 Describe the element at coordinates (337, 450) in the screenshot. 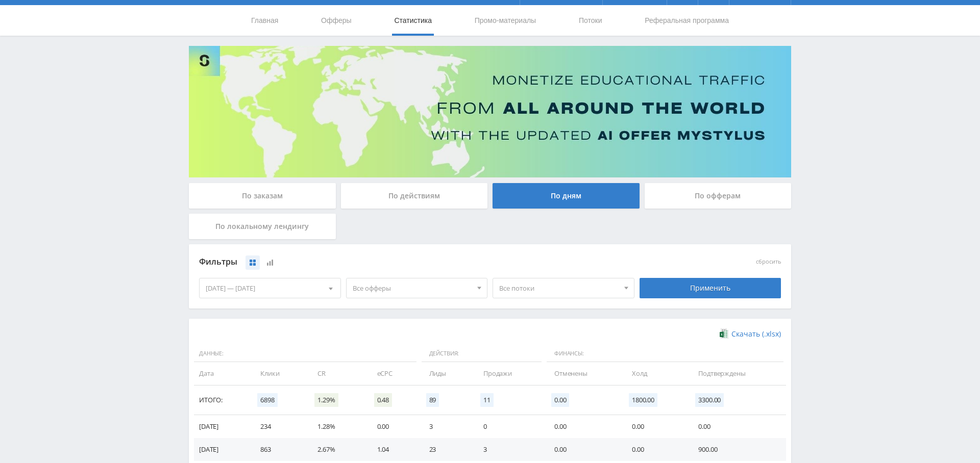

I see `td: 2.67%` at that location.